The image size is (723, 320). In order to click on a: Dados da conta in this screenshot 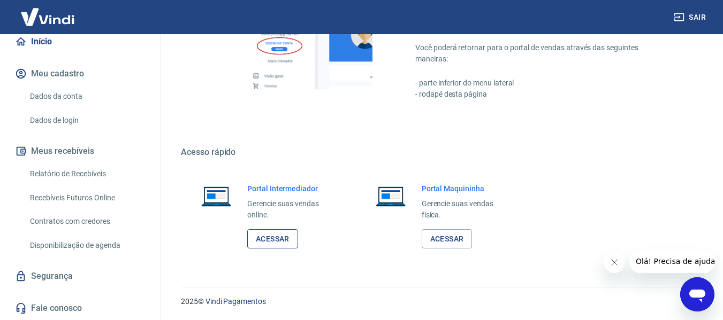, I will do `click(86, 96)`.